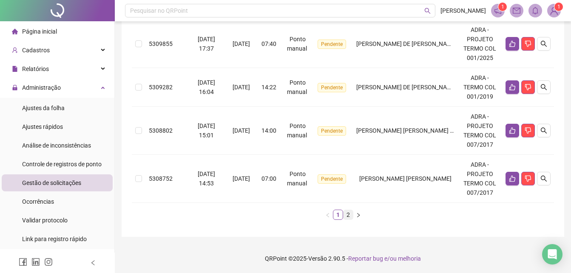 The height and width of the screenshot is (273, 571). What do you see at coordinates (161, 44) in the screenshot?
I see `span: 5309855` at bounding box center [161, 44].